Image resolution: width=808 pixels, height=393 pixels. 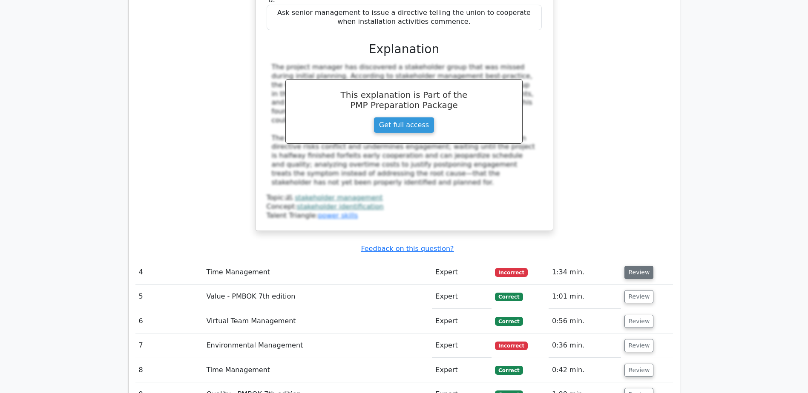 I want to click on td: Virtual Team Management, so click(x=317, y=321).